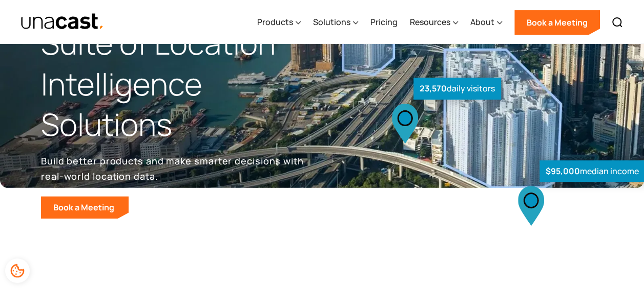 The image size is (644, 288). Describe the element at coordinates (457, 88) in the screenshot. I see `div: daily visitors` at that location.